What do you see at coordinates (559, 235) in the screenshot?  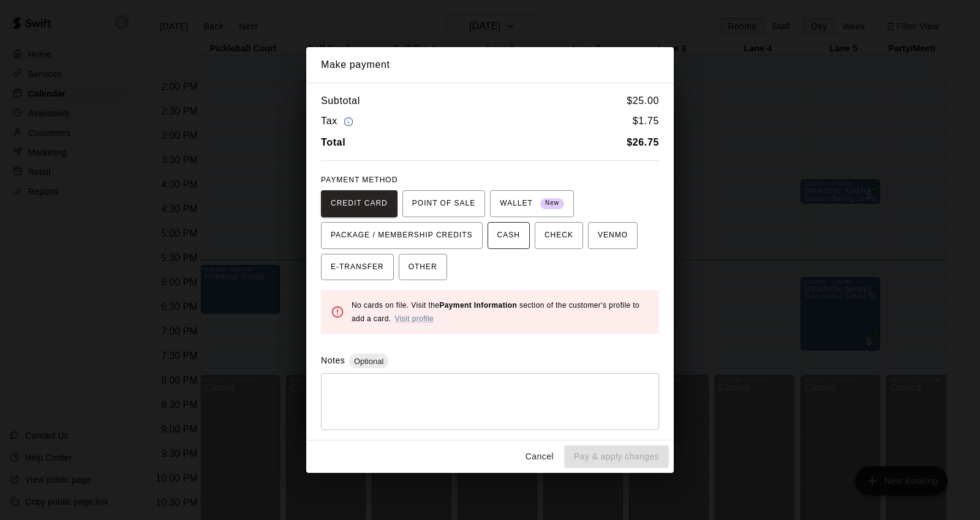 I see `span: CHECK` at bounding box center [559, 235].